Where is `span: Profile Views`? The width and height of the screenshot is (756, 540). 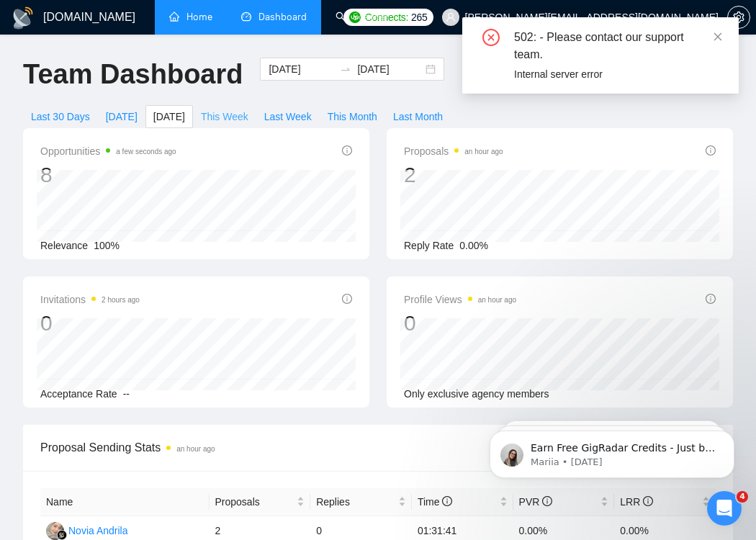 span: Profile Views is located at coordinates (460, 299).